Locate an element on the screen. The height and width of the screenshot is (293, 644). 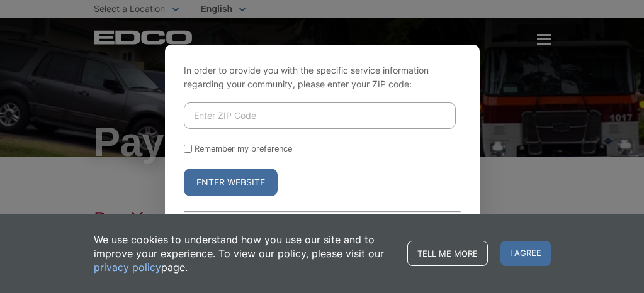
p: In order to provide you with the specific service information regarding your community, please en... is located at coordinates (323, 78).